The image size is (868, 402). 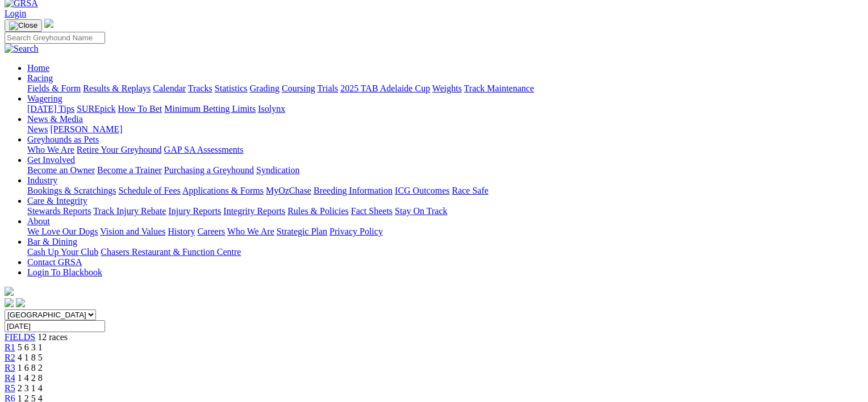 I want to click on a: SUREpick, so click(x=96, y=108).